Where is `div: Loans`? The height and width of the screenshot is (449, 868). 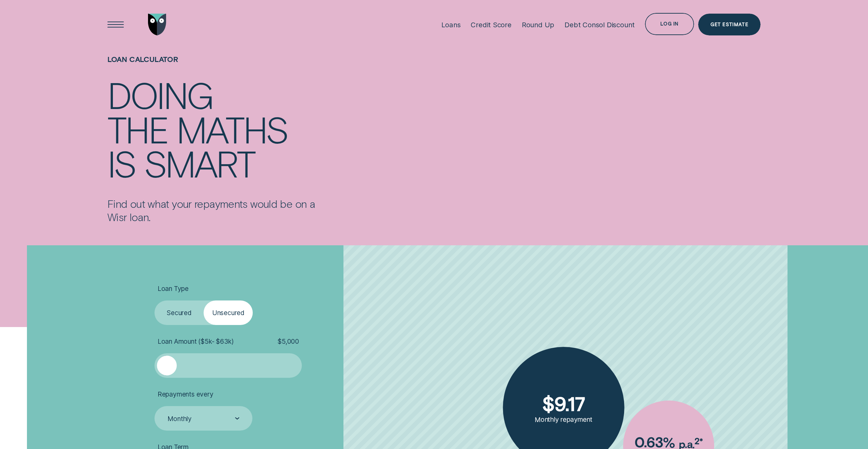
div: Loans is located at coordinates (451, 25).